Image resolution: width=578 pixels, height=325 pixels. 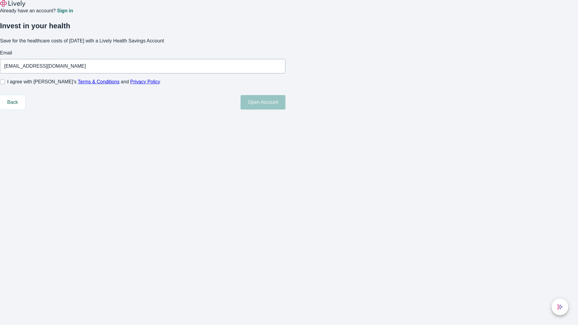 I want to click on div: Sign in, so click(x=65, y=11).